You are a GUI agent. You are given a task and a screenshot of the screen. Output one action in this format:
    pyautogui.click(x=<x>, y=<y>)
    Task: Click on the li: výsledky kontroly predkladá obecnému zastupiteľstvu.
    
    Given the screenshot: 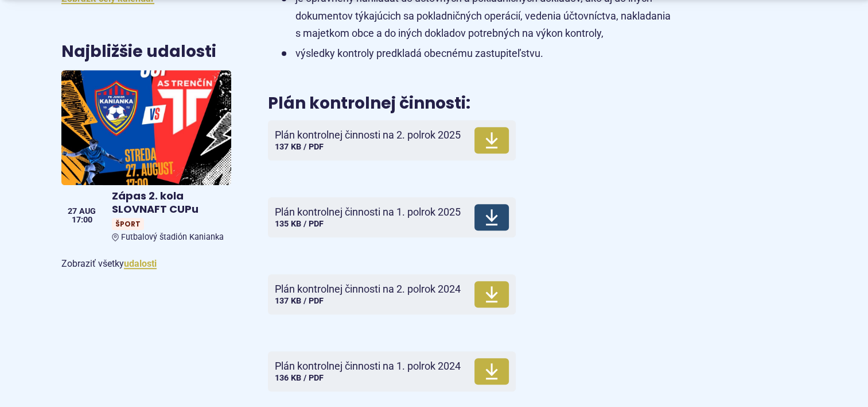 What is the action you would take?
    pyautogui.click(x=479, y=53)
    